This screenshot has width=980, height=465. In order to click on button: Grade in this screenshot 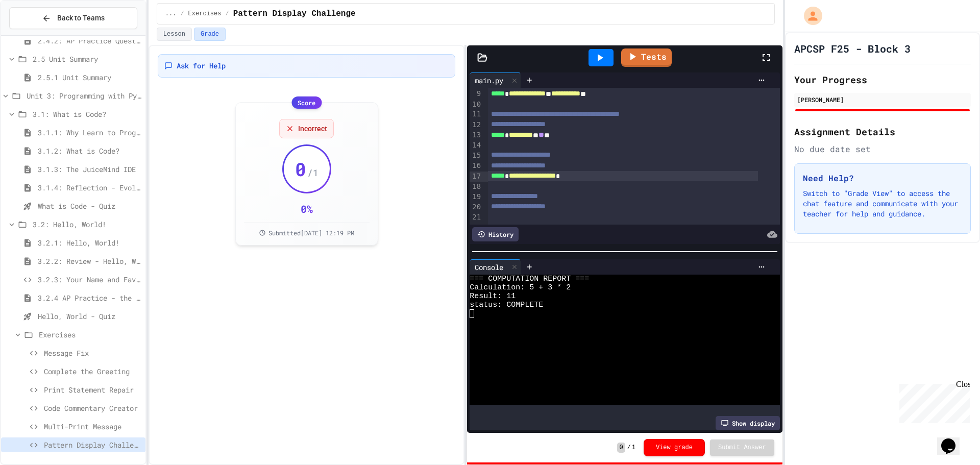, I will do `click(210, 34)`.